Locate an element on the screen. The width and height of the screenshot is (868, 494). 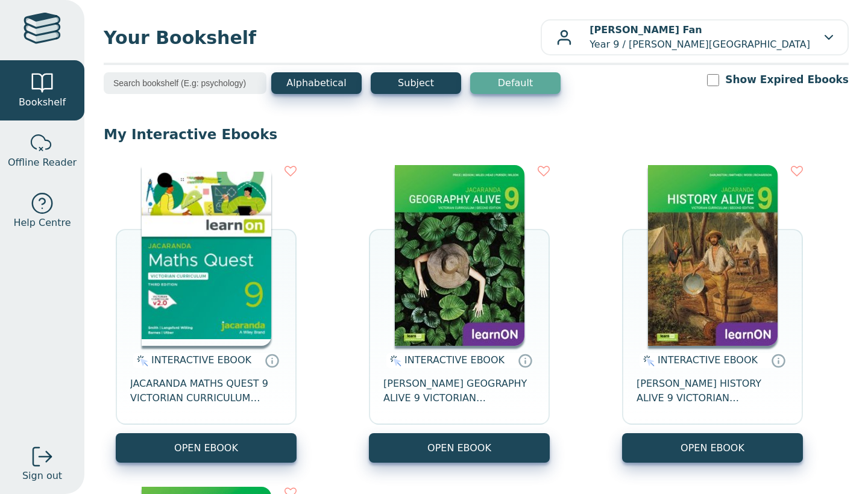
img: d8ec4081-4f6c-4da7-a9b0-af0f6a6d5f93.jpg is located at coordinates (206, 256).